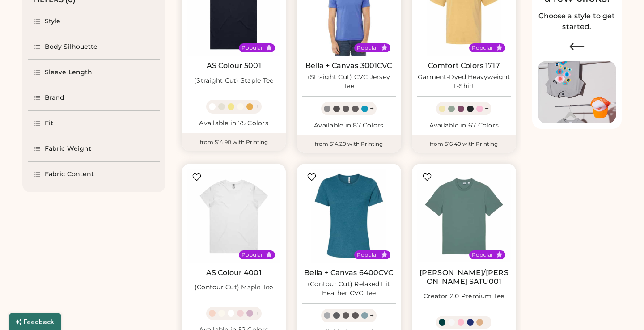 The image size is (644, 330). I want to click on div: Available in 87 Colors, so click(349, 126).